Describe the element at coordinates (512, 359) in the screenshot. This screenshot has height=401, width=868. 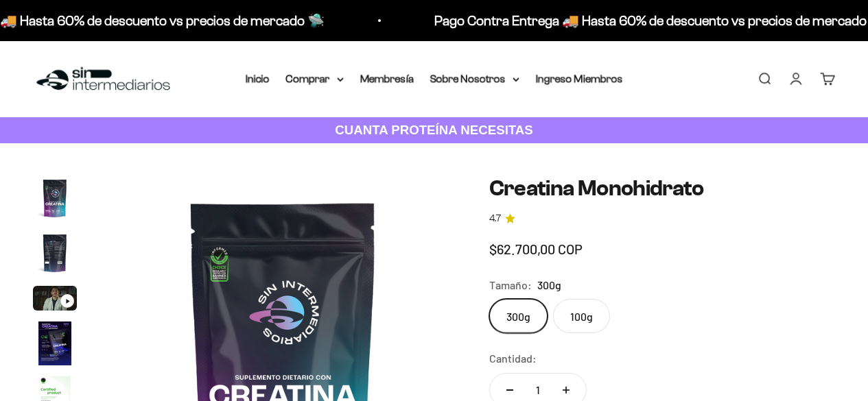
I see `label: Cantidad:` at that location.